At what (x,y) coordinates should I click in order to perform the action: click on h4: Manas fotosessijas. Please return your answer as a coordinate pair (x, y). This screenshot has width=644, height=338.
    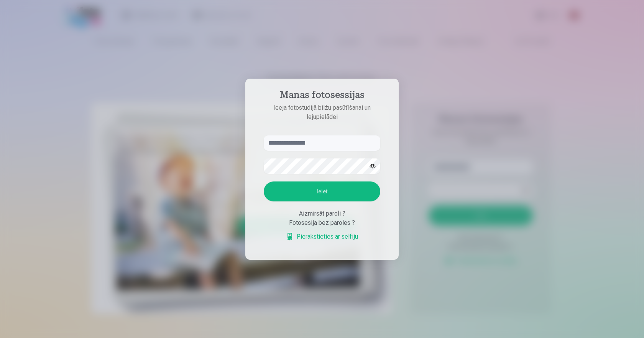
    Looking at the image, I should click on (322, 96).